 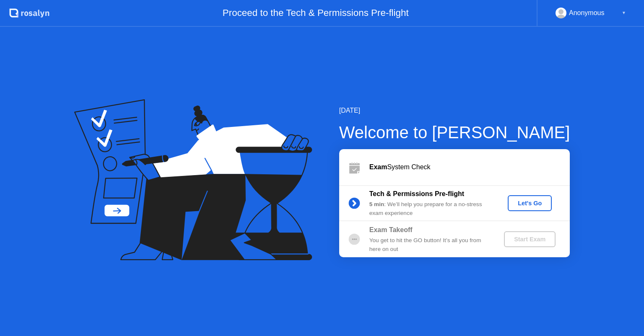 I want to click on b: Tech & Permissions Pre-flight, so click(x=416, y=194).